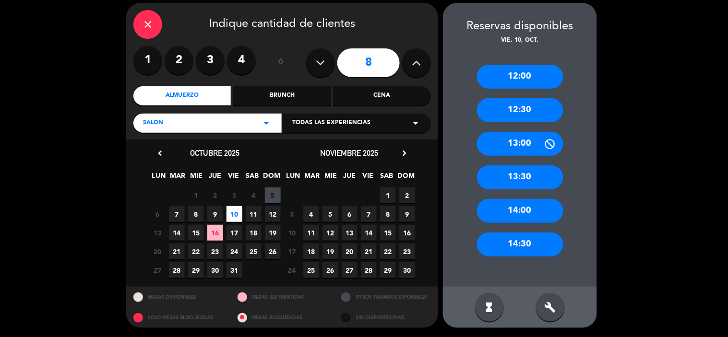  Describe the element at coordinates (153, 123) in the screenshot. I see `span: SALON` at that location.